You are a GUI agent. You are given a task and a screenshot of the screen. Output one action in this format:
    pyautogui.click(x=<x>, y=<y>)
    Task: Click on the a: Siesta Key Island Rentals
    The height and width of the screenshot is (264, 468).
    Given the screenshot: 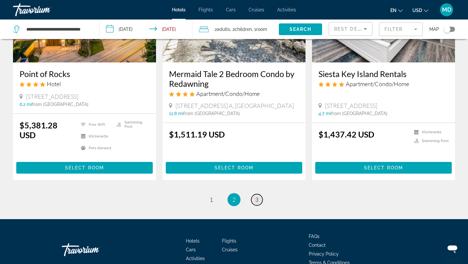 What is the action you would take?
    pyautogui.click(x=383, y=74)
    